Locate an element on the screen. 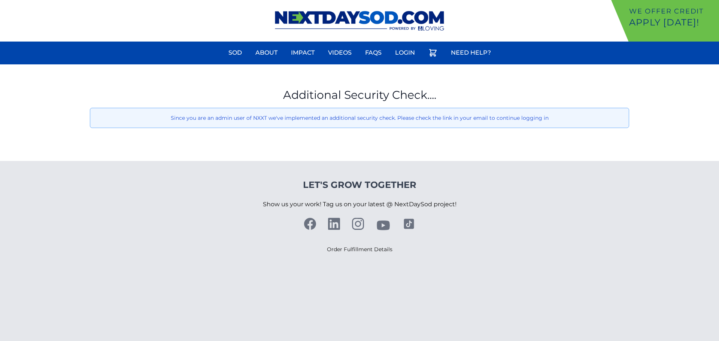  a: Need Help? is located at coordinates (471, 53).